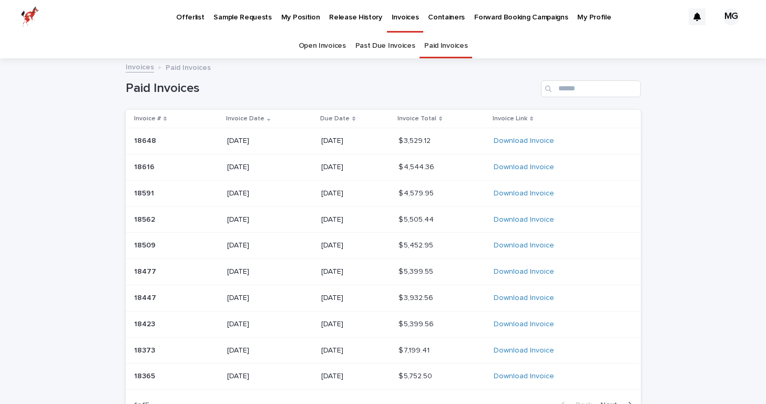 The image size is (766, 404). I want to click on p: 18562, so click(146, 219).